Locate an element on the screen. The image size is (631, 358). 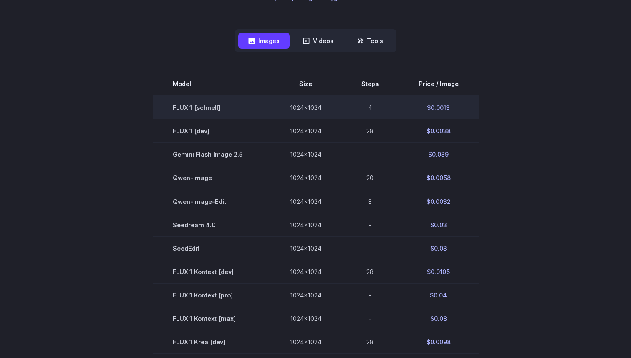
td: $0.0098 is located at coordinates (439, 341).